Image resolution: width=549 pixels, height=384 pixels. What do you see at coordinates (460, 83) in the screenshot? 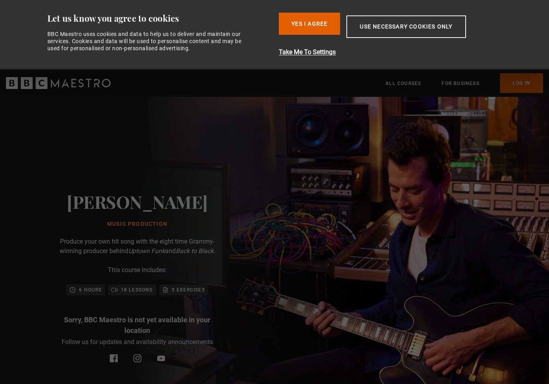
I see `a: For business` at bounding box center [460, 83].